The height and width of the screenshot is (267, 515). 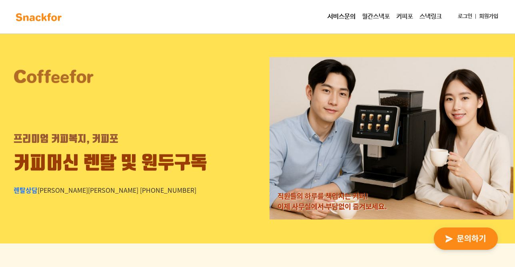 What do you see at coordinates (26, 190) in the screenshot?
I see `span: 렌탈상담` at bounding box center [26, 190].